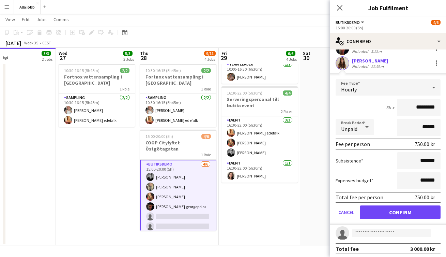 The height and width of the screenshot is (257, 446). Describe the element at coordinates (159, 136) in the screenshot. I see `span: 15:00-20:00 (5h)` at that location.